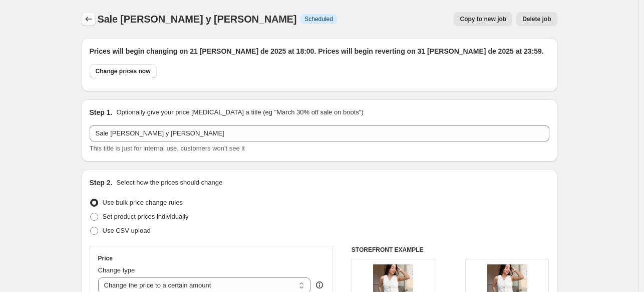 The width and height of the screenshot is (644, 292). I want to click on button: Price change jobs, so click(88, 19).